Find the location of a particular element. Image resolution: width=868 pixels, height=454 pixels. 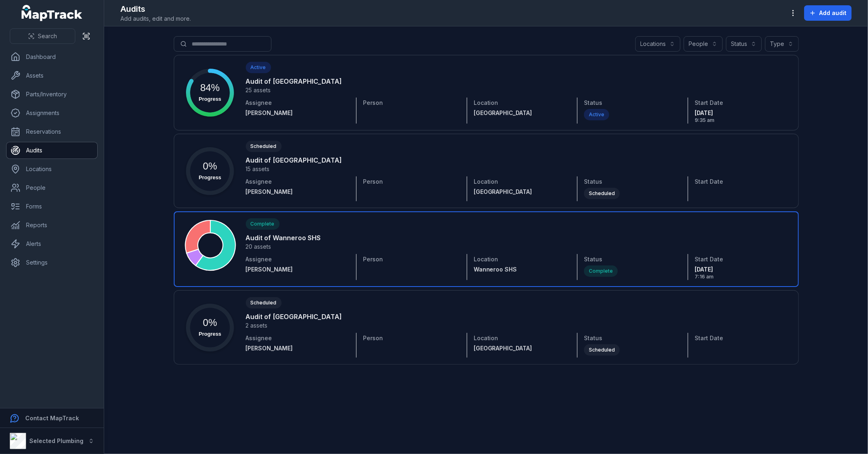

span: Add audits, edit and more. is located at coordinates (156, 19).